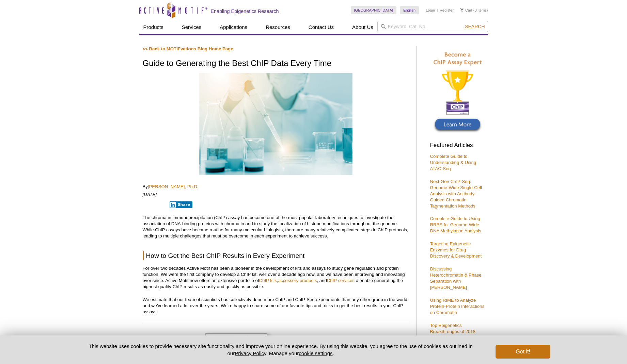  Describe the element at coordinates (457, 306) in the screenshot. I see `a: Using RIME to Analyze Protein-Protein Interactions on Chromatin` at that location.